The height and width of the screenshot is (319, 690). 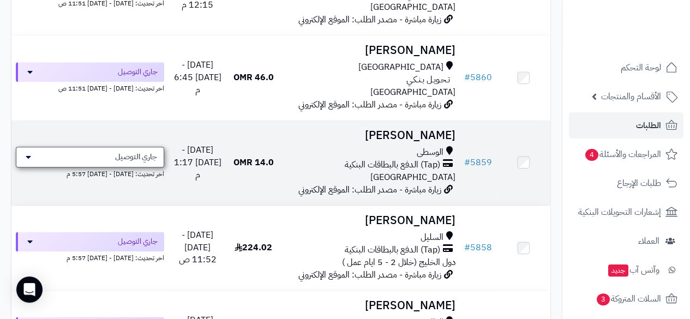 What do you see at coordinates (641, 68) in the screenshot?
I see `span: لوحة التحكم` at bounding box center [641, 68].